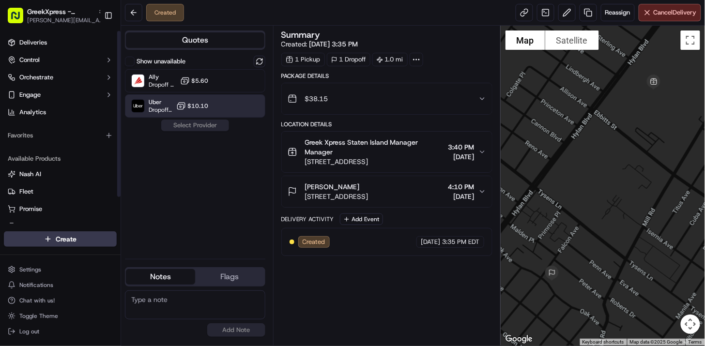 The width and height of the screenshot is (705, 346). Describe the element at coordinates (387, 124) in the screenshot. I see `div: Location Details` at that location.